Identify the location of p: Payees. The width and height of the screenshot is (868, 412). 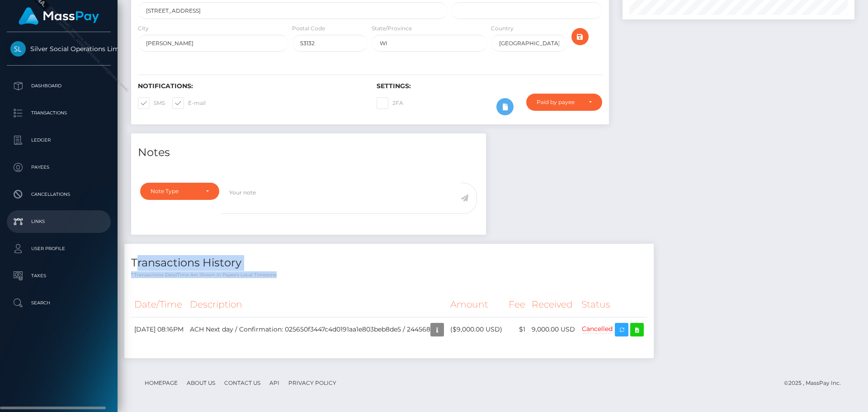
(59, 168).